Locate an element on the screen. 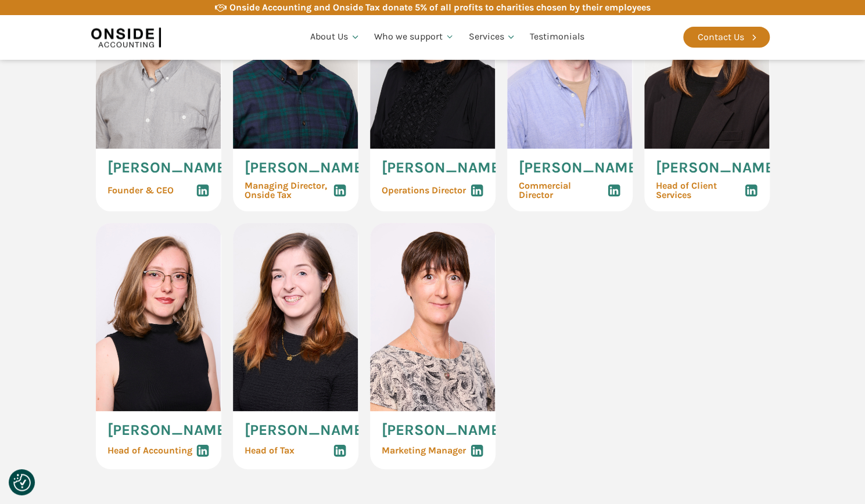 This screenshot has width=865, height=504. span: Founder & CEO is located at coordinates (141, 190).